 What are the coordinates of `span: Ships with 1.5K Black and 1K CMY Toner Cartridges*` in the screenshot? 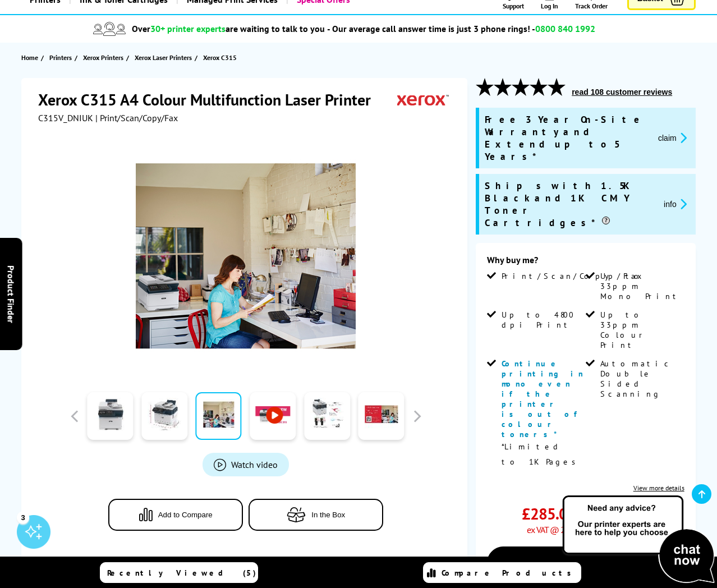 It's located at (569, 204).